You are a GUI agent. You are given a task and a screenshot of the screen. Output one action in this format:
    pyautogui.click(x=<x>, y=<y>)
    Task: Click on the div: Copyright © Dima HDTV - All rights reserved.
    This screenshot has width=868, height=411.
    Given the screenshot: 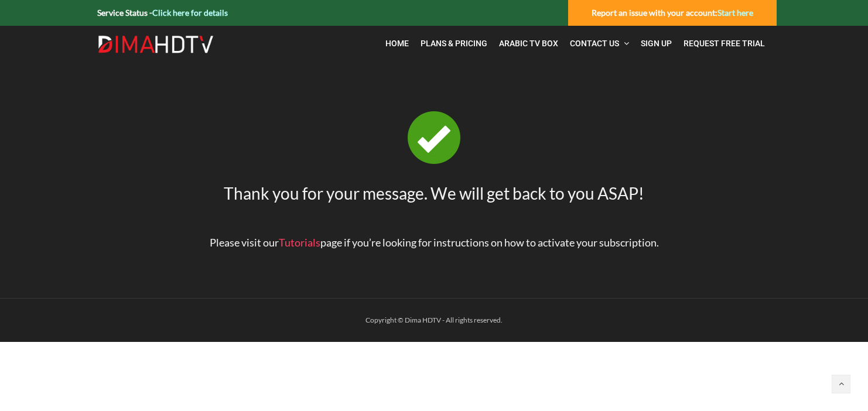 What is the action you would take?
    pyautogui.click(x=434, y=320)
    